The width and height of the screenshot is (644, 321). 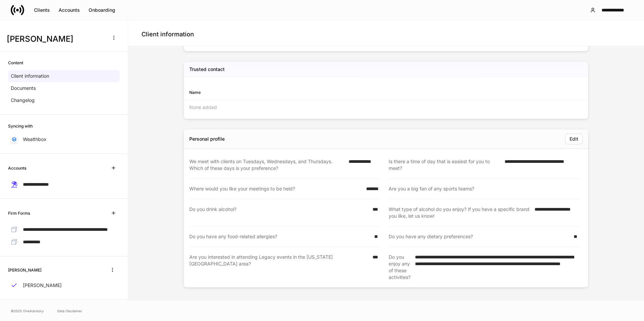 I want to click on p: Documents, so click(x=23, y=88).